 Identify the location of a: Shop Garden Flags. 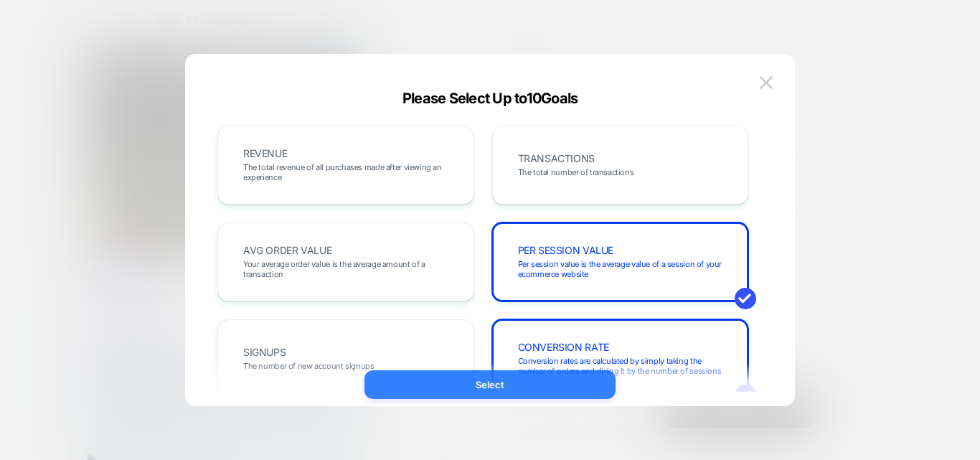
(62, 296).